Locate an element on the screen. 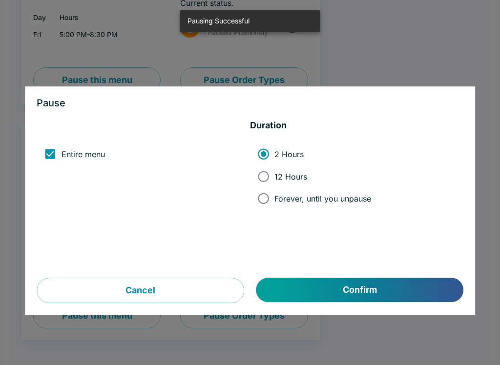 The width and height of the screenshot is (500, 365). span: 2 Hours is located at coordinates (289, 154).